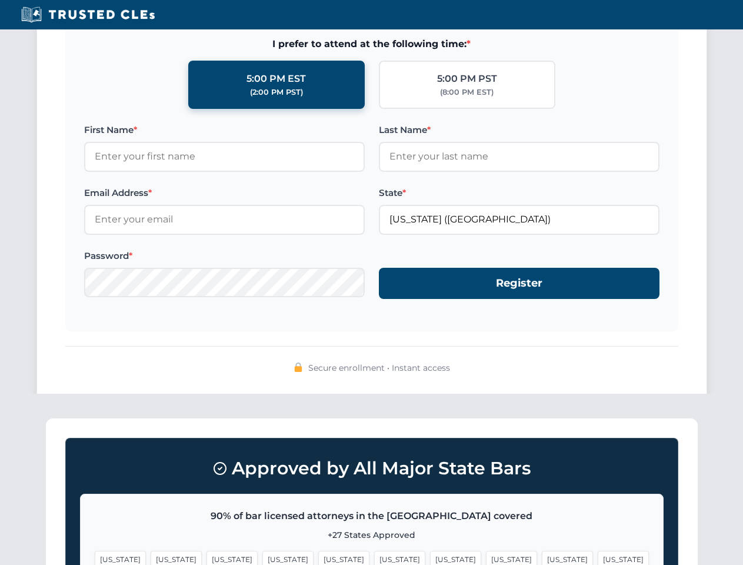 The width and height of the screenshot is (743, 565). I want to click on input: Enter your email, so click(224, 219).